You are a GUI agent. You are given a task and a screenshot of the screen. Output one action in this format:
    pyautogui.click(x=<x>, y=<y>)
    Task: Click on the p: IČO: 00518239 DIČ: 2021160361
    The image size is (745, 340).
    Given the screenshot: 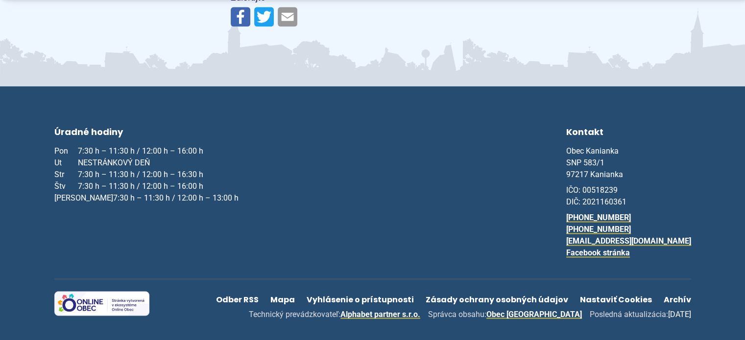 What is the action you would take?
    pyautogui.click(x=628, y=196)
    